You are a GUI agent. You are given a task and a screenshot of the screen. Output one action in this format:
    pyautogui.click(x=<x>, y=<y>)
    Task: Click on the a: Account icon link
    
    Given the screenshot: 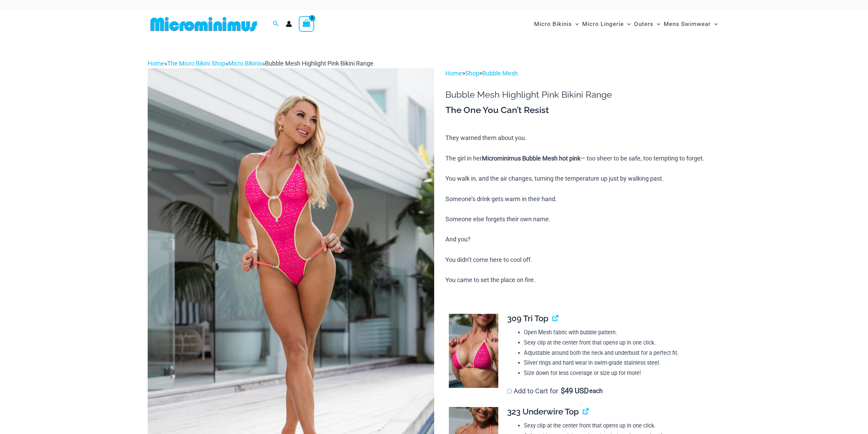 What is the action you would take?
    pyautogui.click(x=289, y=24)
    